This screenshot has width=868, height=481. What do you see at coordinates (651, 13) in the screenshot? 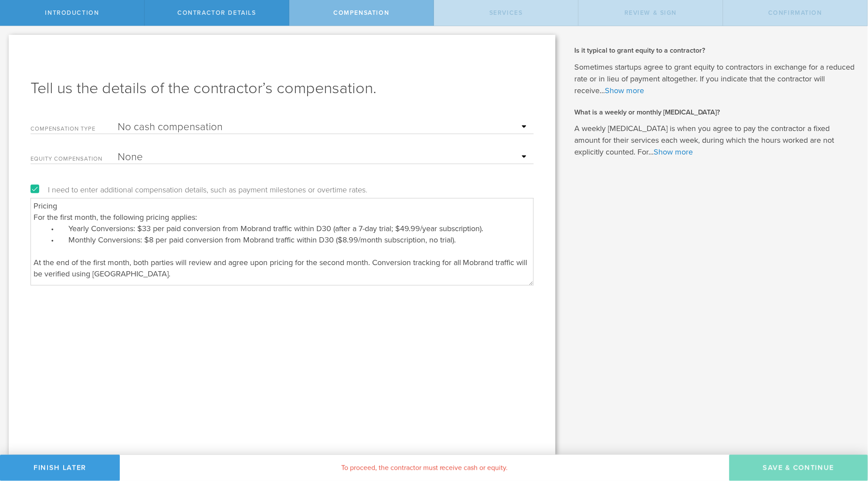
I see `span: Review & sign` at bounding box center [651, 13].